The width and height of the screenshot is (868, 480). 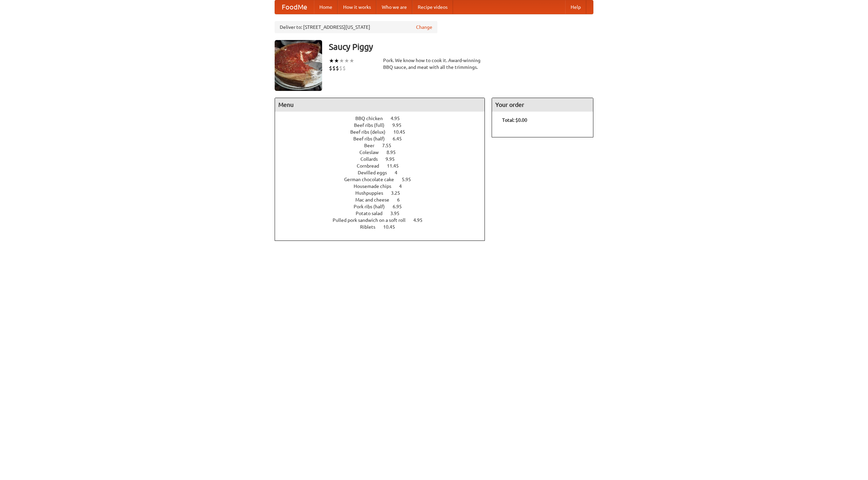 What do you see at coordinates (400, 139) in the screenshot?
I see `span: 6.45` at bounding box center [400, 139].